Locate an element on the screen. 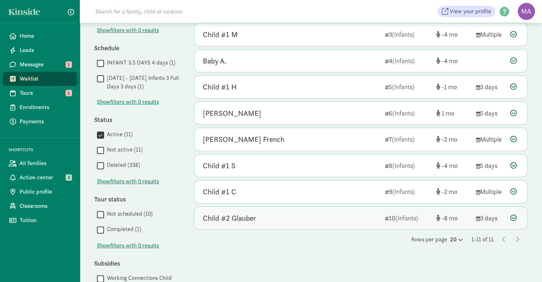  div: Yezen Moher is located at coordinates (232, 113).